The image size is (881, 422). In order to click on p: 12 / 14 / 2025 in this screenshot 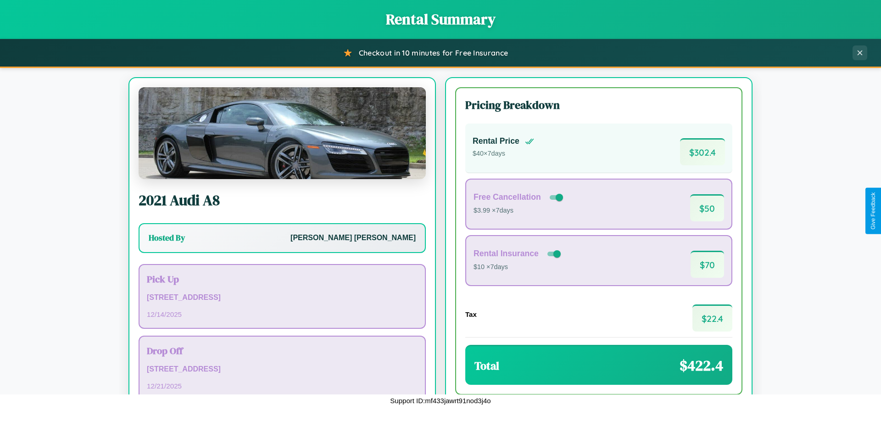, I will do `click(282, 314)`.